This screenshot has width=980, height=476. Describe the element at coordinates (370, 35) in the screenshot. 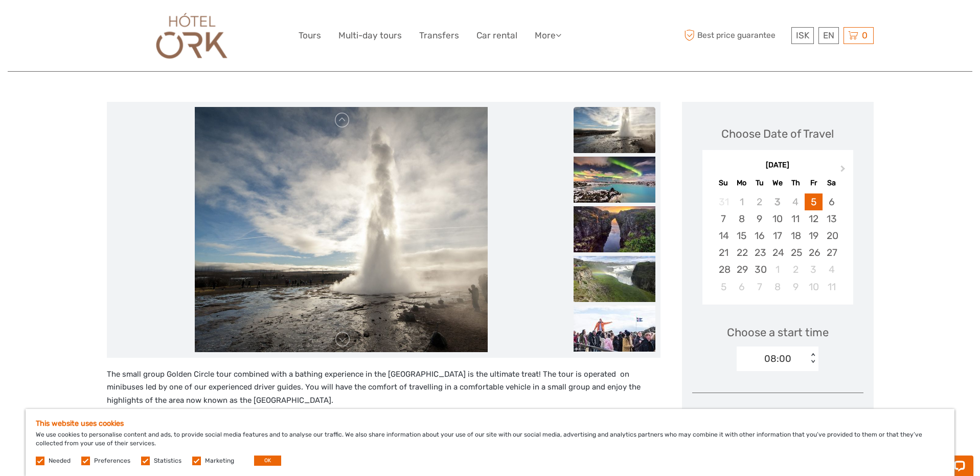

I see `a: Multi-day tours` at that location.